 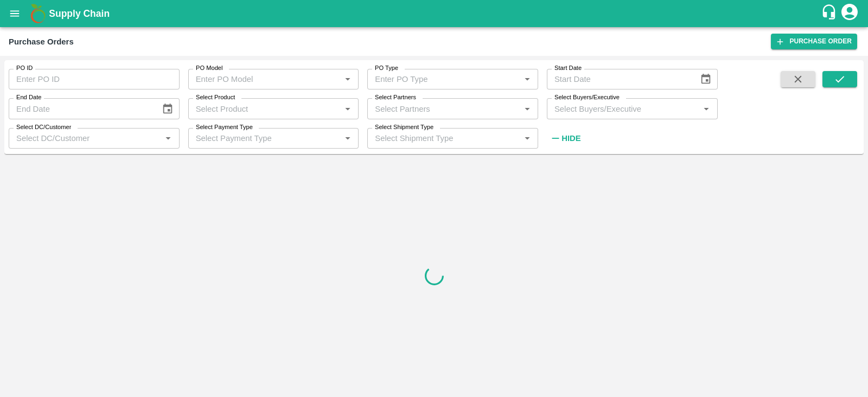 I want to click on label: Select Partners, so click(x=396, y=98).